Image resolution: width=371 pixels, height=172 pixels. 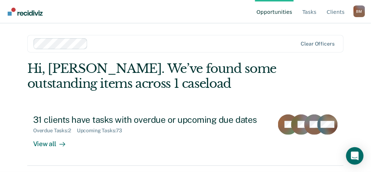 I want to click on div: Open Intercom Messenger, so click(x=355, y=156).